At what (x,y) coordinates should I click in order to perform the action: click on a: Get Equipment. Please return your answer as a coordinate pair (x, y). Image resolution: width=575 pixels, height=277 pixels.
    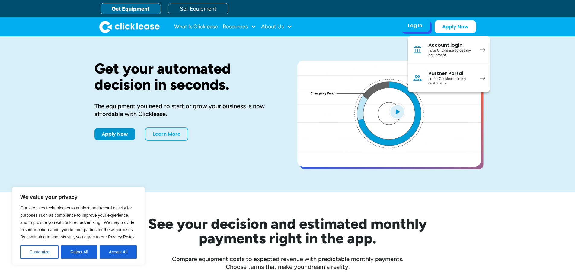
    Looking at the image, I should click on (131, 9).